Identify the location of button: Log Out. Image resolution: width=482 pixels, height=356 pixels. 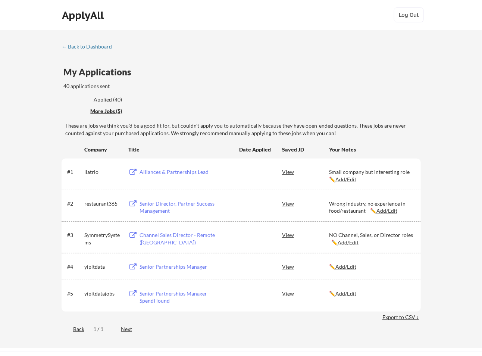
(409, 15).